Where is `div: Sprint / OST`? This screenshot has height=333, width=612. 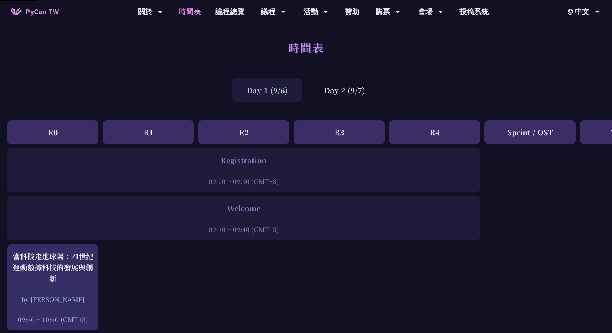
div: Sprint / OST is located at coordinates (530, 132).